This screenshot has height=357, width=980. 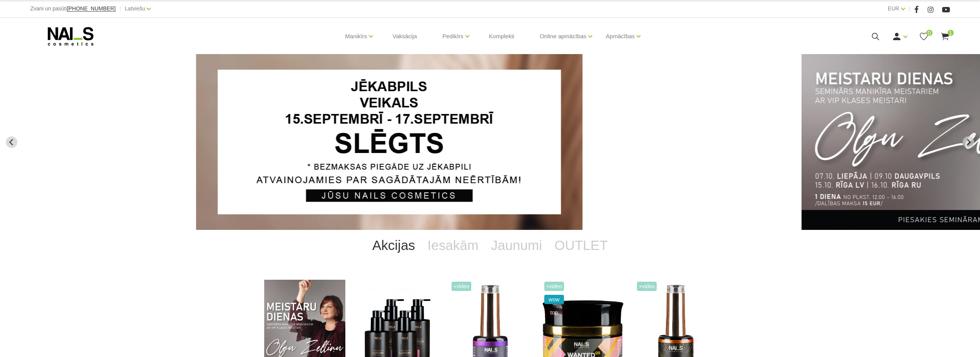 What do you see at coordinates (73, 8) in the screenshot?
I see `div: Zvani un pasūti` at bounding box center [73, 8].